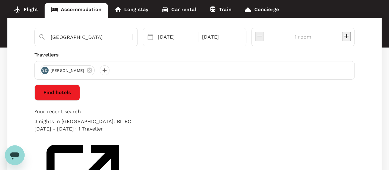  I want to click on button: Clear, so click(133, 37).